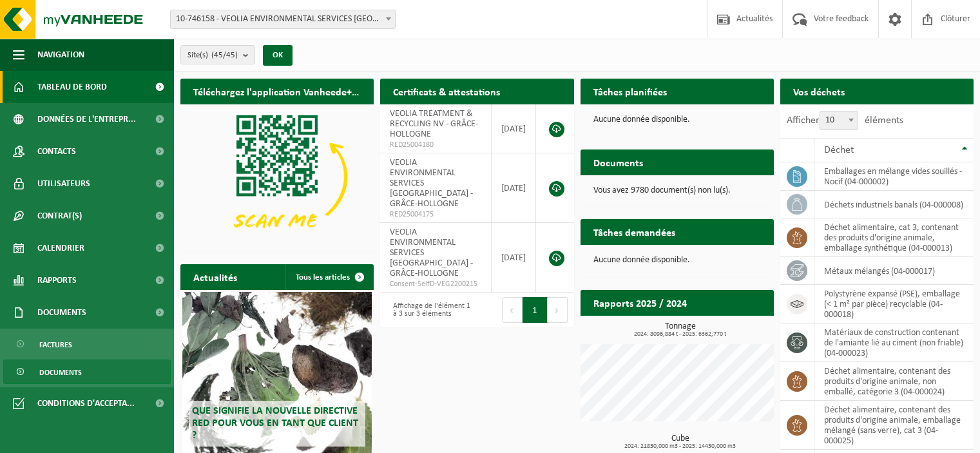 The height and width of the screenshot is (453, 980). What do you see at coordinates (224, 55) in the screenshot?
I see `count: (45/45)` at bounding box center [224, 55].